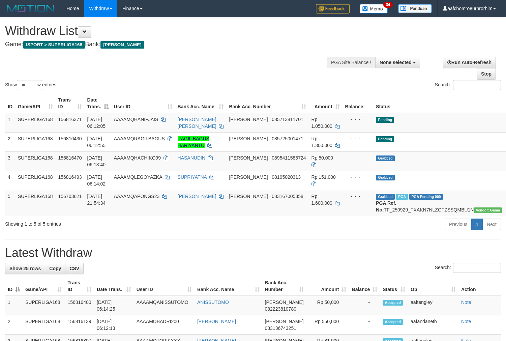 This screenshot has width=506, height=341. What do you see at coordinates (477, 268) in the screenshot?
I see `input: Search:` at bounding box center [477, 268].